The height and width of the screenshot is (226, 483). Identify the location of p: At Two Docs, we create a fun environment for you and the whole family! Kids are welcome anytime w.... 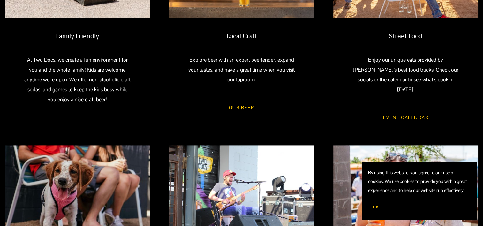
(77, 80).